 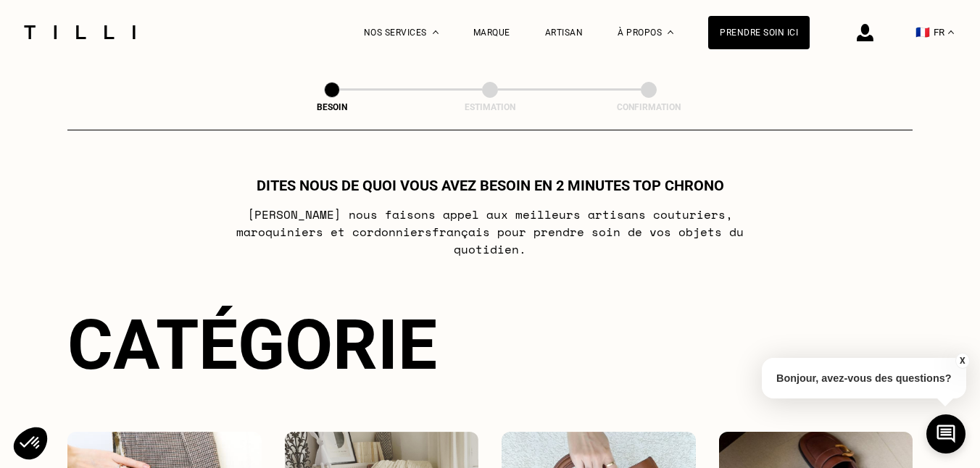 What do you see at coordinates (864, 378) in the screenshot?
I see `p: Bonjour, avez-vous des questions?` at bounding box center [864, 378].